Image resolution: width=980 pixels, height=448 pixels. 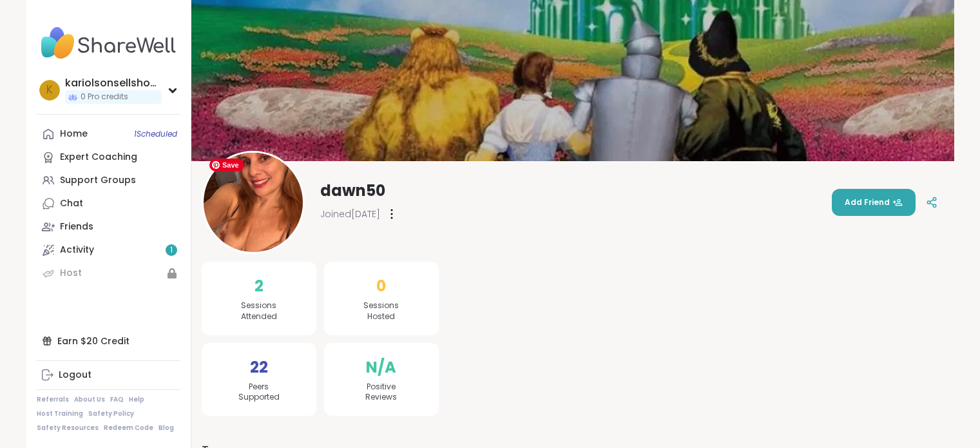 What do you see at coordinates (90, 399) in the screenshot?
I see `a: About Us` at bounding box center [90, 399].